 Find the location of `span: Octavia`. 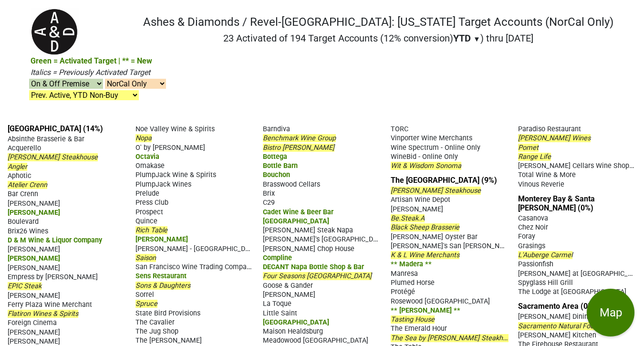

span: Octavia is located at coordinates (148, 157).